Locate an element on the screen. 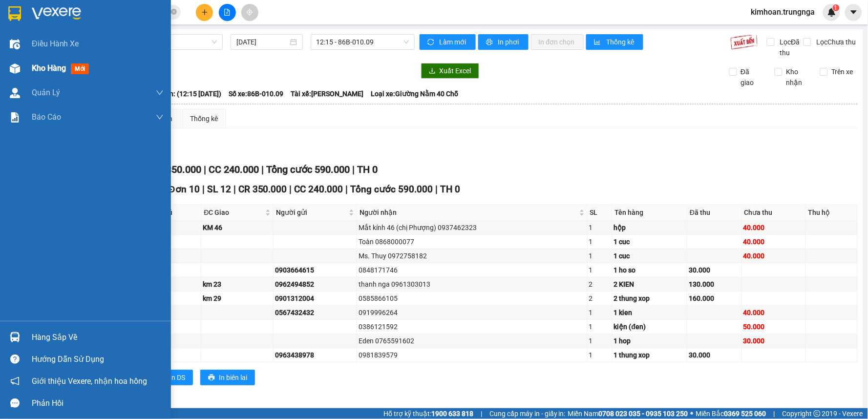 The height and width of the screenshot is (419, 868). span: Lọc Chưa thu is located at coordinates (835, 42).